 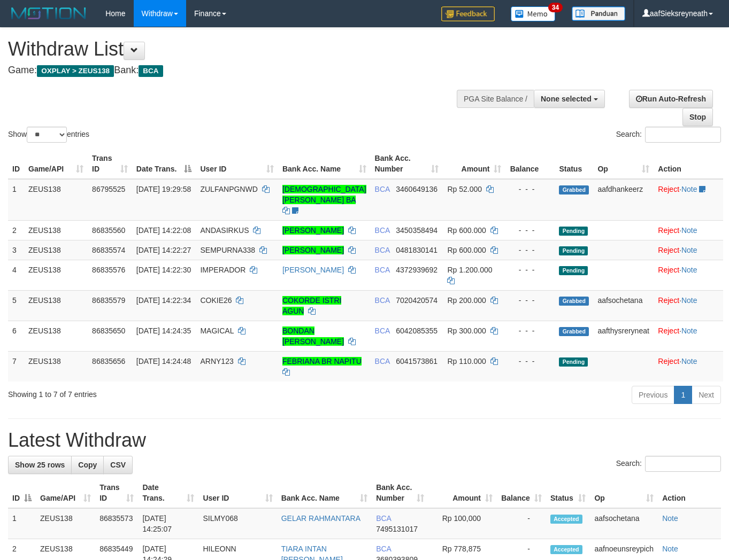 I want to click on a: CSV, so click(x=118, y=466).